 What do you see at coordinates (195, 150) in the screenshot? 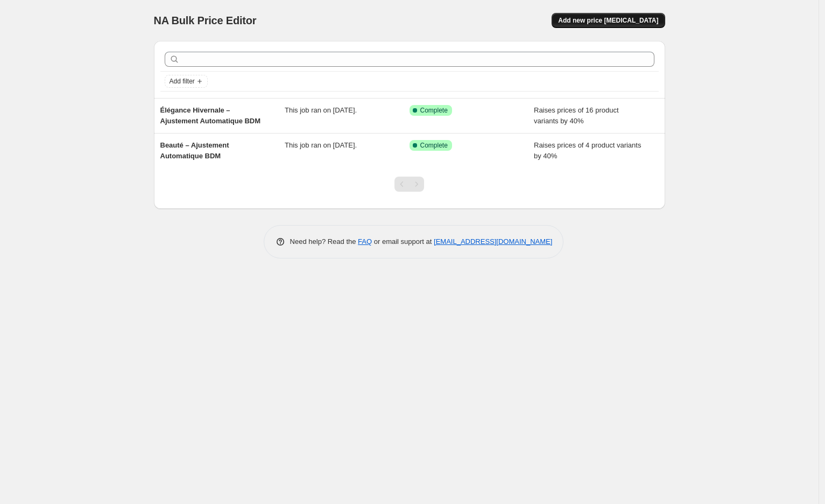
I see `span: Beauté – Ajustement Automatique BDM` at bounding box center [195, 150].